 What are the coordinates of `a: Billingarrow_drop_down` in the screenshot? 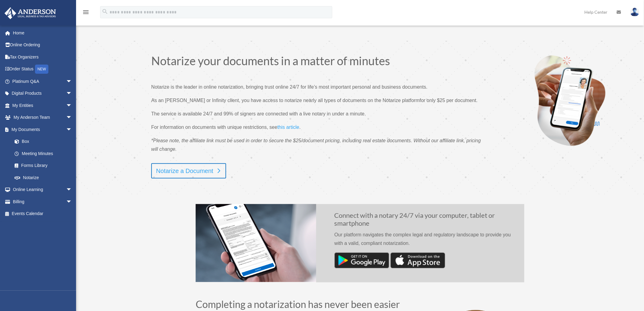 It's located at (43, 202).